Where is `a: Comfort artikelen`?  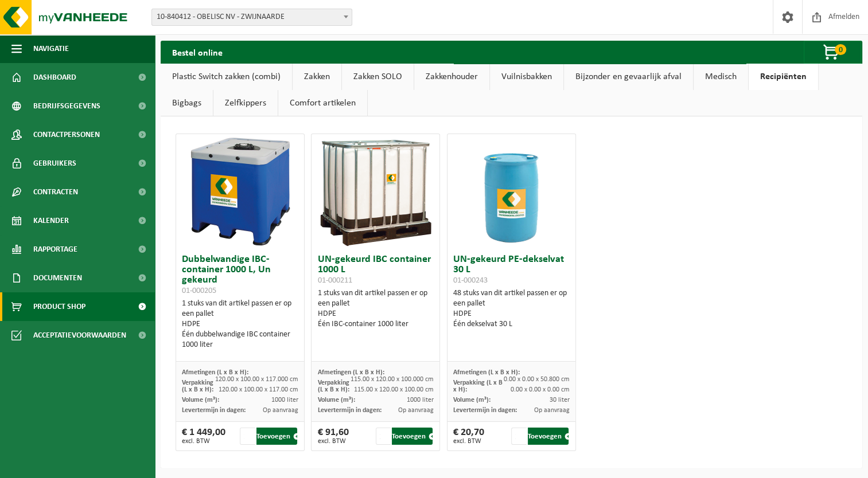 a: Comfort artikelen is located at coordinates (322, 103).